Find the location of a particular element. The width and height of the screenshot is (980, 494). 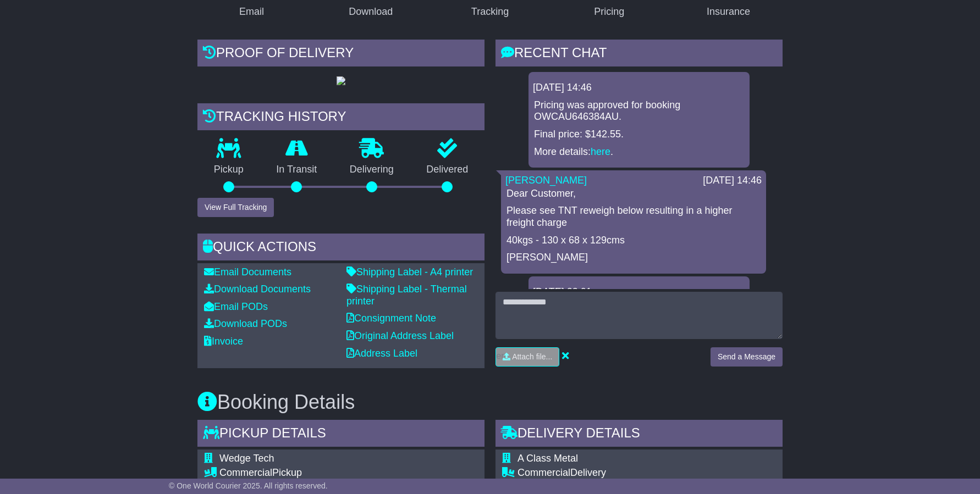

div: Pickup is located at coordinates (309, 473).